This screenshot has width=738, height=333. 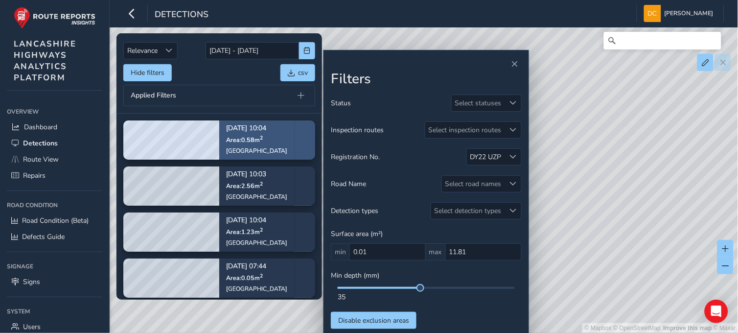 What do you see at coordinates (54, 281) in the screenshot?
I see `a: Signs` at bounding box center [54, 281].